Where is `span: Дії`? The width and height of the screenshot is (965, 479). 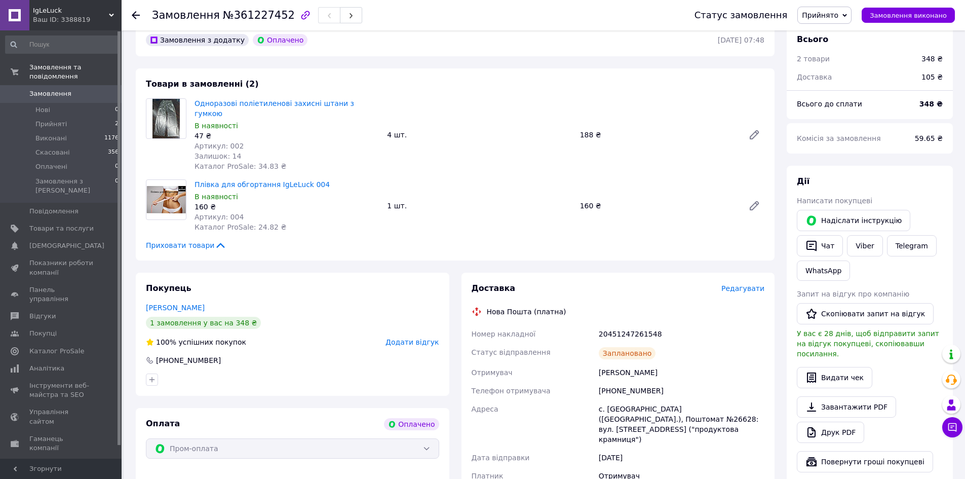 span: Дії is located at coordinates (803, 181).